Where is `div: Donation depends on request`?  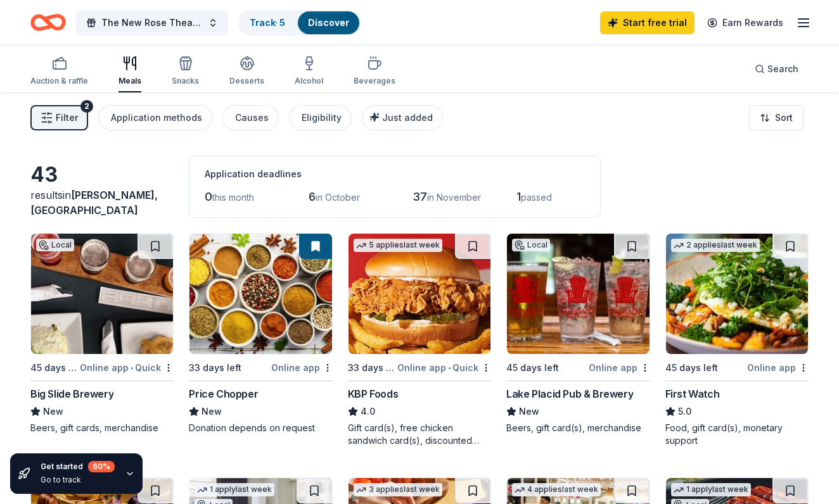
div: Donation depends on request is located at coordinates (260, 428).